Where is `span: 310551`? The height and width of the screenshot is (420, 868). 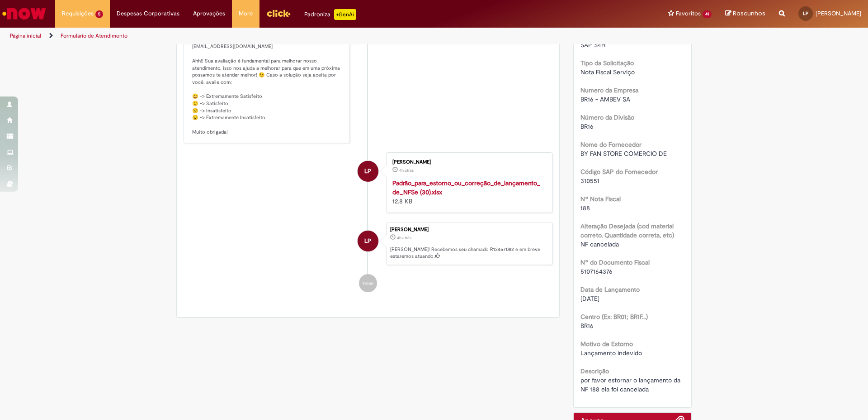 span: 310551 is located at coordinates (590, 180).